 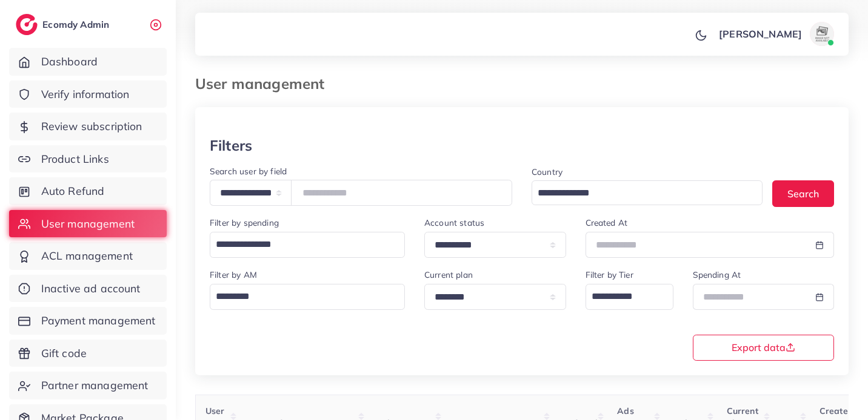 What do you see at coordinates (609, 275) in the screenshot?
I see `label: Filter by Tier` at bounding box center [609, 275].